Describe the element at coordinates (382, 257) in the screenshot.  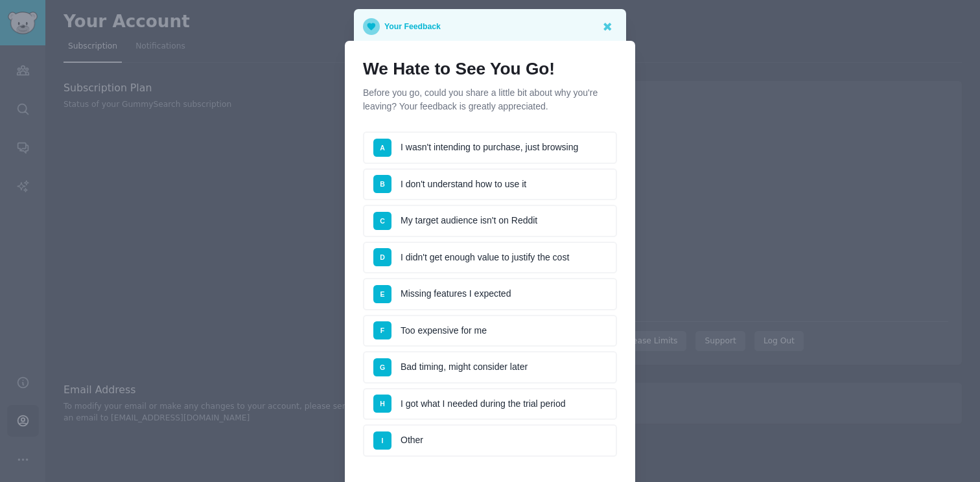
I see `span: D` at that location.